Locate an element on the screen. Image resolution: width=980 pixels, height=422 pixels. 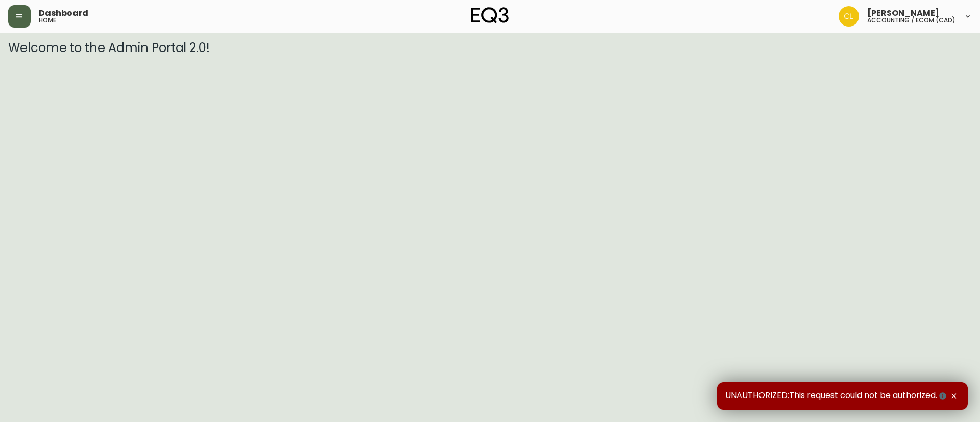
h5: home is located at coordinates (47, 21).